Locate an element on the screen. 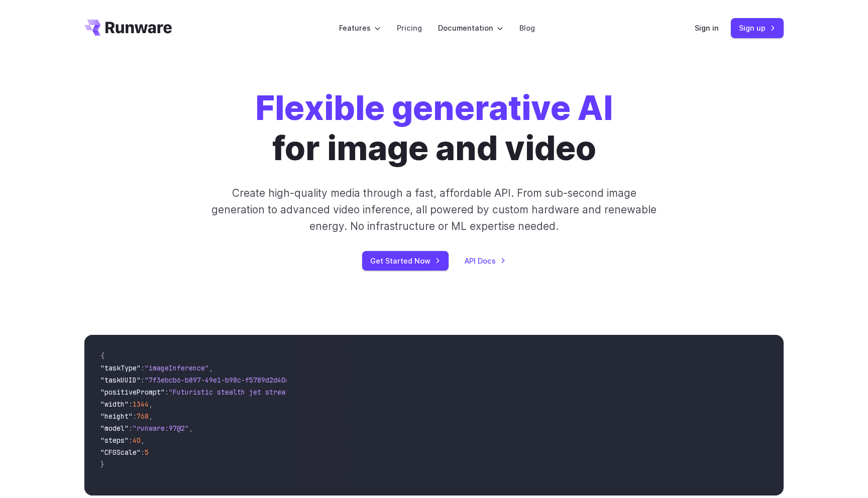 The image size is (868, 498). a: Blog is located at coordinates (527, 27).